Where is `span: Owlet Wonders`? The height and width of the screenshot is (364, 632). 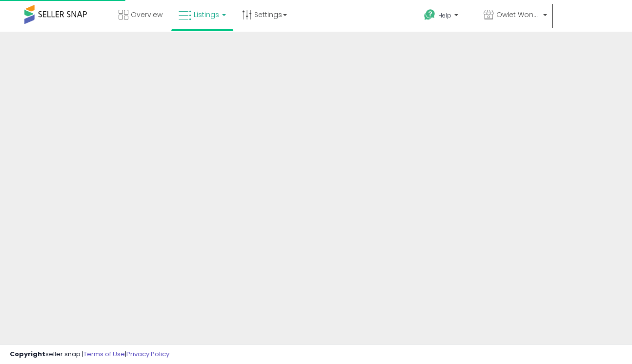
span: Owlet Wonders is located at coordinates (518, 14).